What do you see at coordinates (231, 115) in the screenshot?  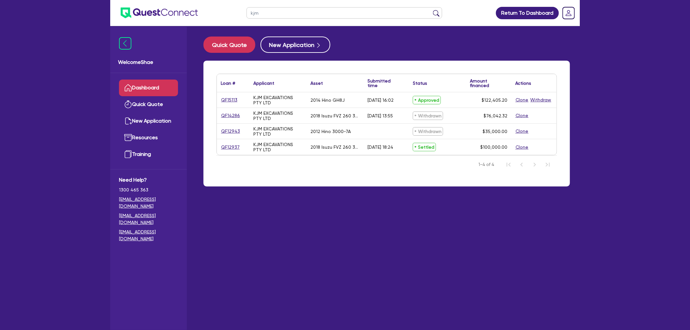 I see `a: QF14286` at bounding box center [231, 115].